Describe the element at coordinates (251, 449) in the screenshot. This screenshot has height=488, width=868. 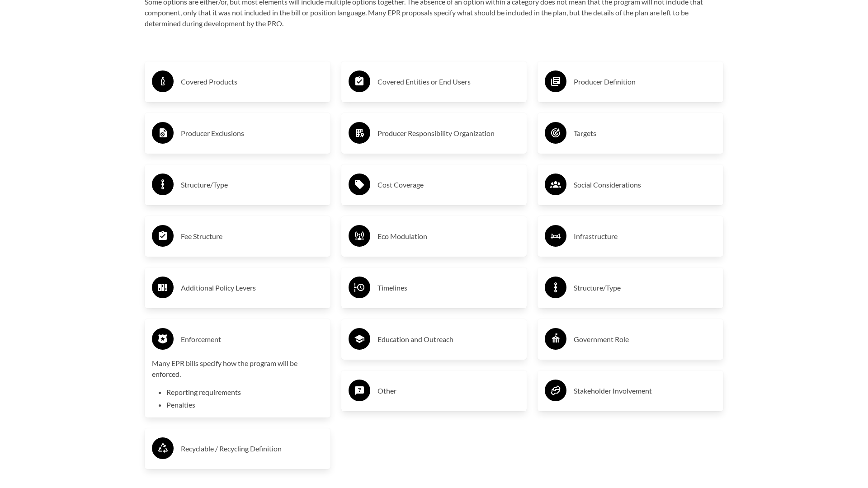
I see `h3: Recyclable / Recycling Definition` at that location.